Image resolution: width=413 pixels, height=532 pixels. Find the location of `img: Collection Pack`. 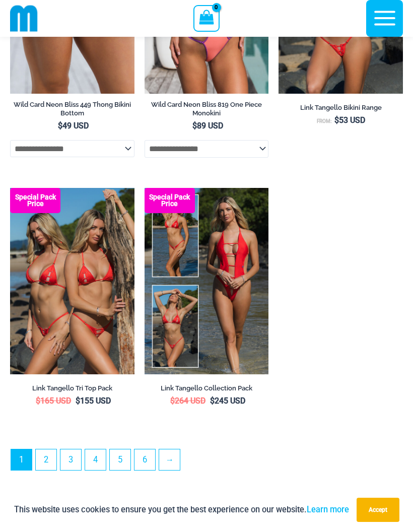

img: Collection Pack is located at coordinates (206, 281).